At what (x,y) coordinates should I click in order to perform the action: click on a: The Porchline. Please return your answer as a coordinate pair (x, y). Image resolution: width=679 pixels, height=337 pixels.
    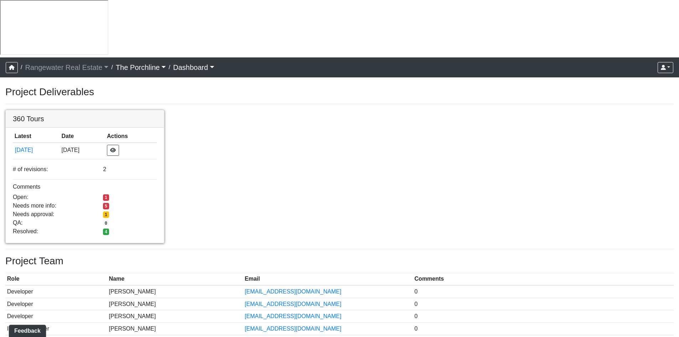
    Looking at the image, I should click on (141, 67).